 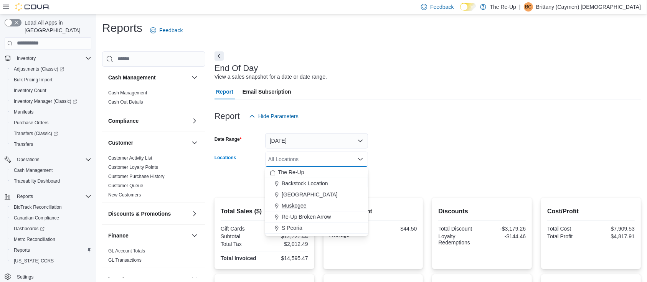 What do you see at coordinates (482, 211) in the screenshot?
I see `h2: Discounts` at bounding box center [482, 211].